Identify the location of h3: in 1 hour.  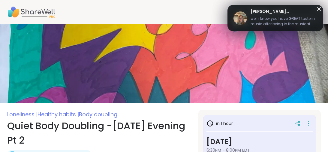
(220, 123).